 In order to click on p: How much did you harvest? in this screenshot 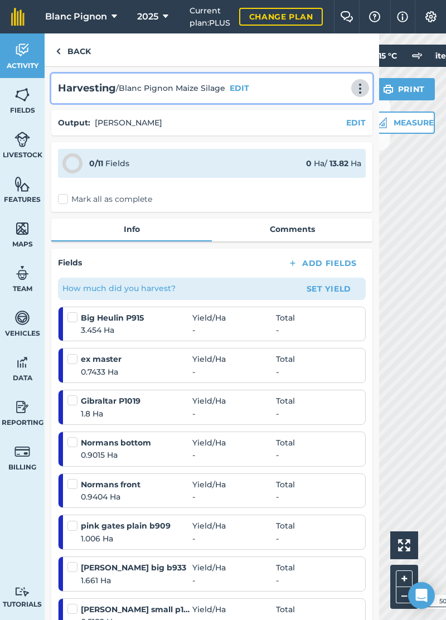, I will do `click(119, 288)`.